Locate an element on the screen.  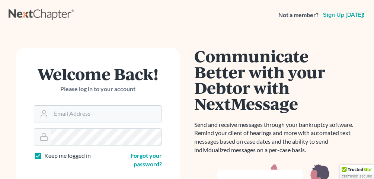
label: Keep me logged in is located at coordinates (67, 156).